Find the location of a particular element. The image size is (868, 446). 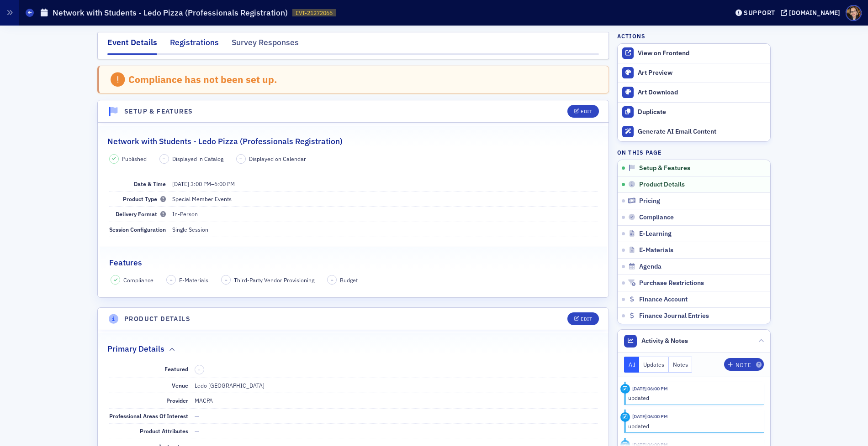

span: Product Type is located at coordinates (145, 199).